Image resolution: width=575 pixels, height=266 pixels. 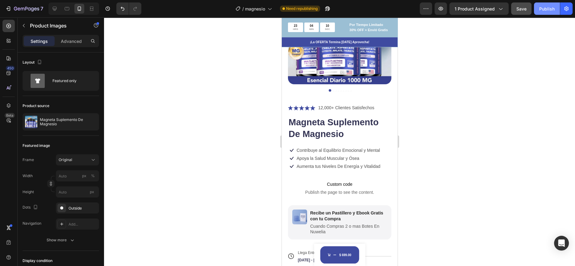 What do you see at coordinates (24, 9) in the screenshot?
I see `button: 7` at bounding box center [24, 9].